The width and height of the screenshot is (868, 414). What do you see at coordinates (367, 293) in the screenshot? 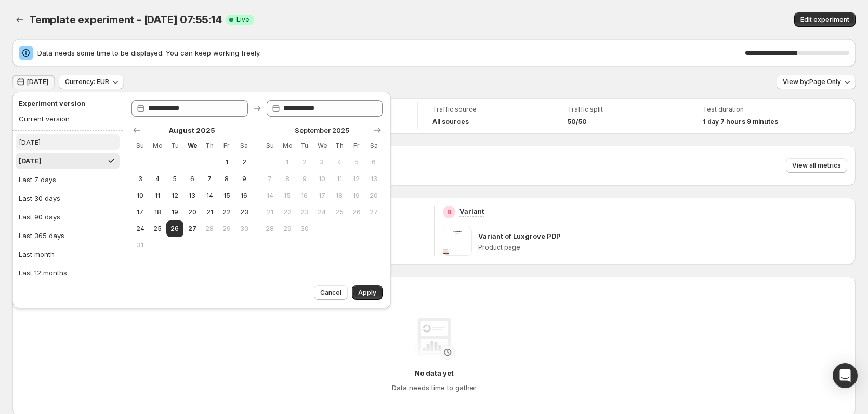
I see `span: Apply` at bounding box center [367, 293].